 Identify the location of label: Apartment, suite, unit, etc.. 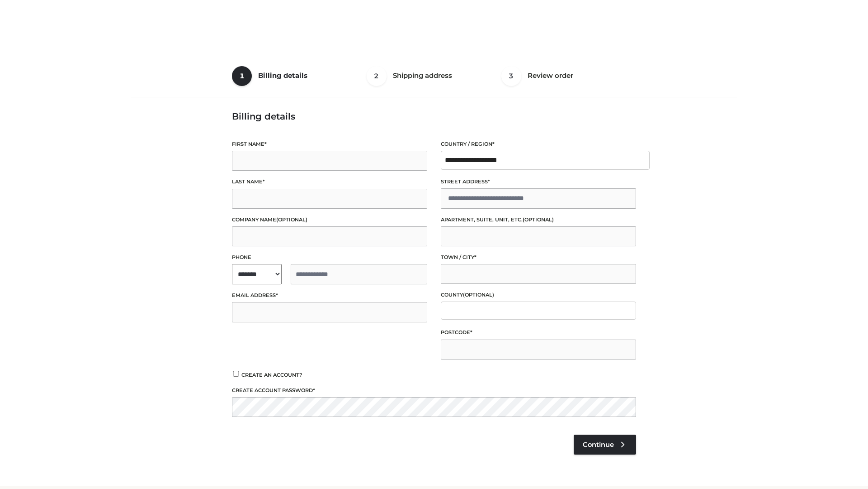
(539, 219).